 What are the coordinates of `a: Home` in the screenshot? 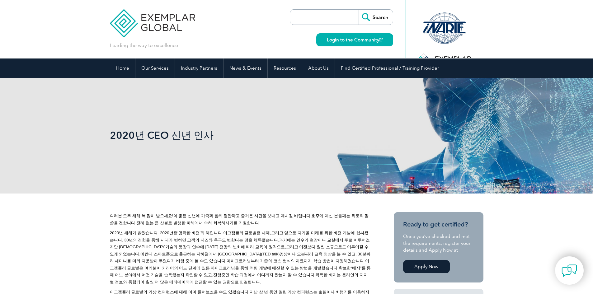 It's located at (123, 68).